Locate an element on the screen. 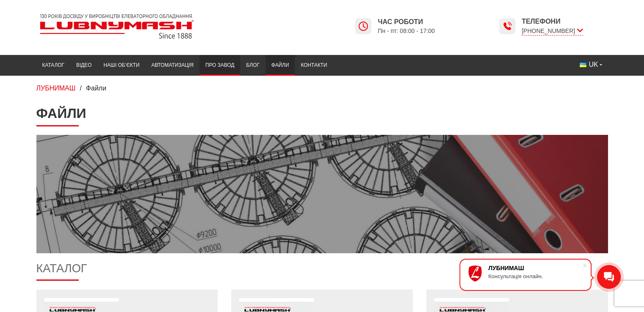 The width and height of the screenshot is (644, 312). a: Контакти is located at coordinates (314, 65).